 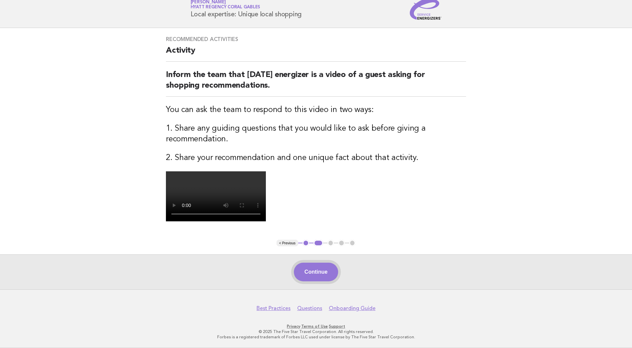 I want to click on a: Privacy, so click(x=293, y=326).